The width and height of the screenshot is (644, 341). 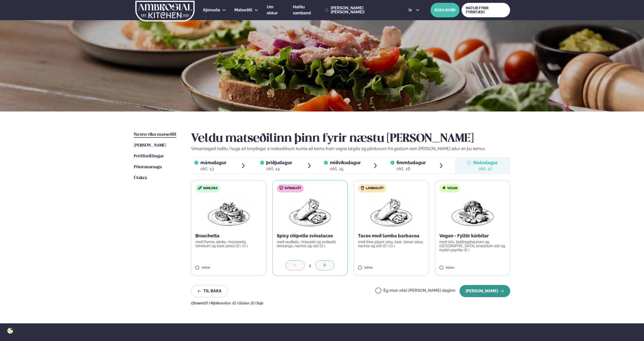 I want to click on span: þriðjudagur, so click(x=279, y=163).